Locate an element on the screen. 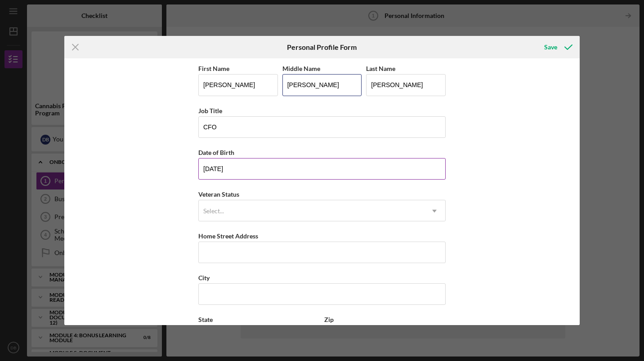 Image resolution: width=644 pixels, height=361 pixels. label: Home Street Address is located at coordinates (228, 236).